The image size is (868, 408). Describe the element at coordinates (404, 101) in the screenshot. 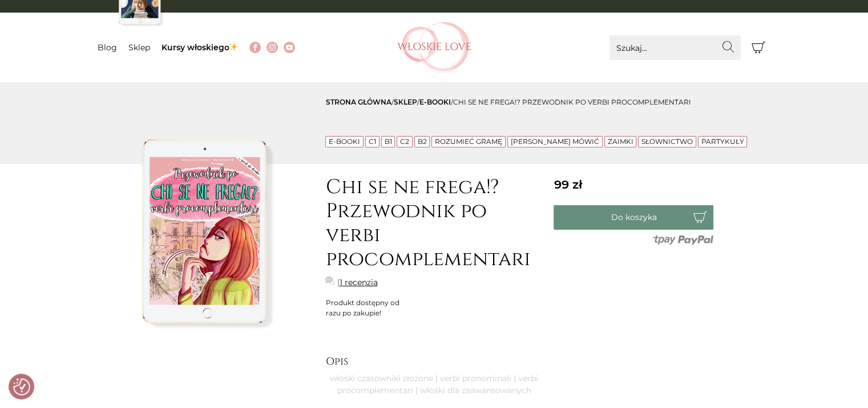

I see `a: sklep` at that location.